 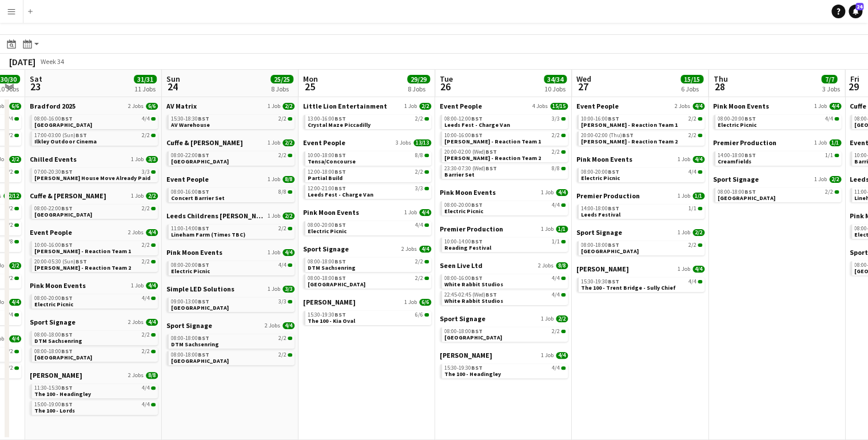 What do you see at coordinates (471, 152) in the screenshot?
I see `span: 20:00-02:00 (Wed)` at bounding box center [471, 152].